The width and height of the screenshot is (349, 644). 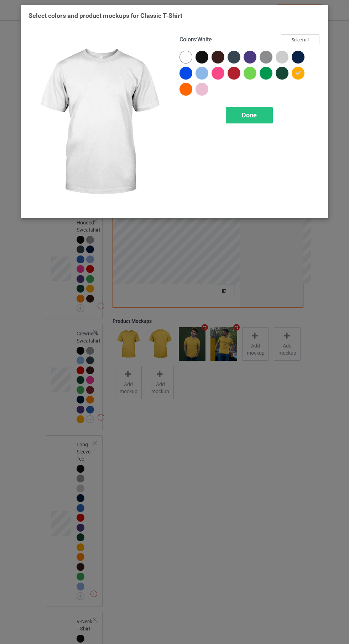 What do you see at coordinates (266, 57) in the screenshot?
I see `img: heather_texture.png` at bounding box center [266, 57].